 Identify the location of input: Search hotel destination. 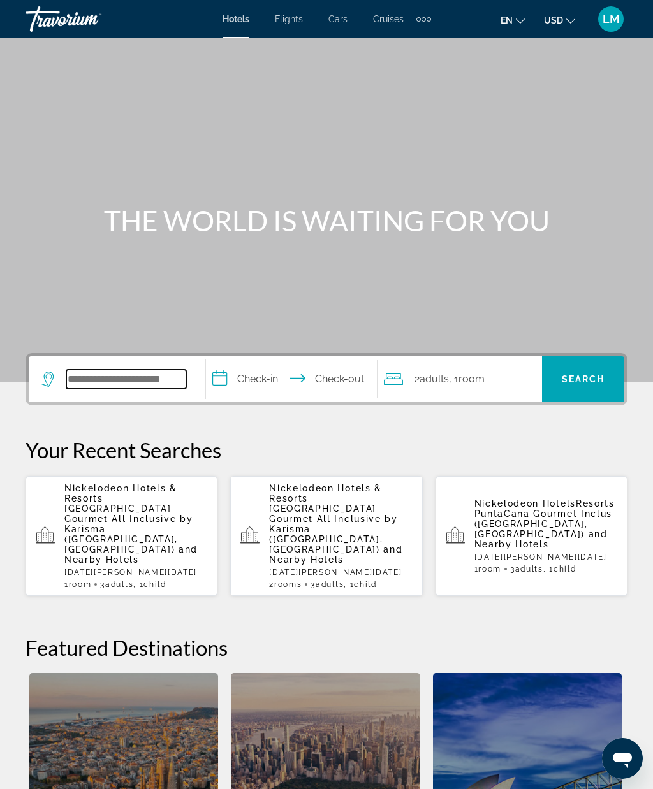
(126, 379).